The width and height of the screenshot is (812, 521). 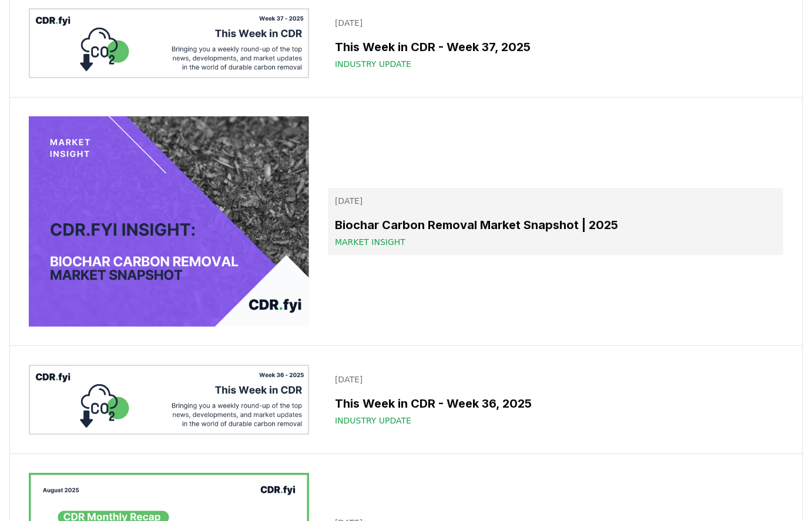 What do you see at coordinates (555, 404) in the screenshot?
I see `h3: This Week in CDR - Week 36, 2025` at bounding box center [555, 404].